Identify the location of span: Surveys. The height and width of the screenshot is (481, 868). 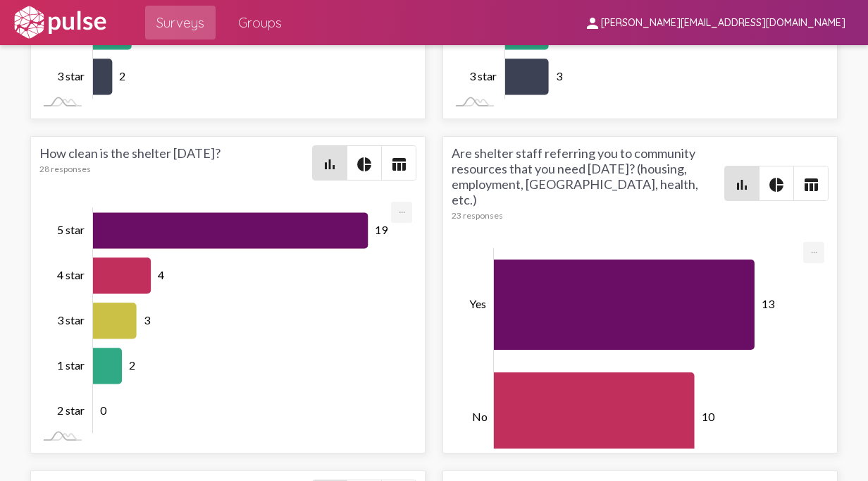
(181, 23).